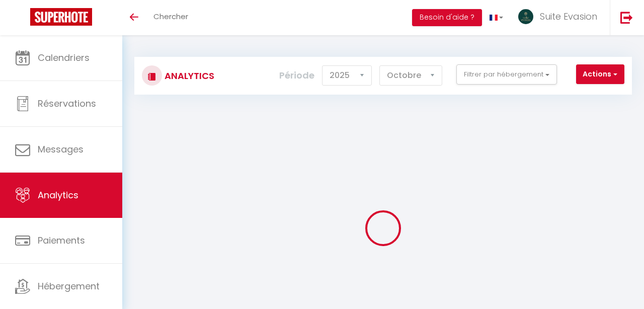 The width and height of the screenshot is (644, 309). Describe the element at coordinates (68, 286) in the screenshot. I see `span: Hébergement` at that location.